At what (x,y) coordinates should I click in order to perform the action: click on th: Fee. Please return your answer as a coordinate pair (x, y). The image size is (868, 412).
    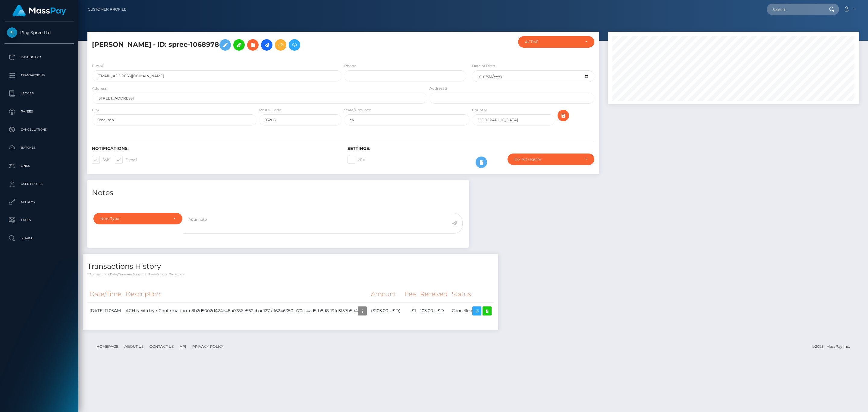
    Looking at the image, I should click on (410, 294).